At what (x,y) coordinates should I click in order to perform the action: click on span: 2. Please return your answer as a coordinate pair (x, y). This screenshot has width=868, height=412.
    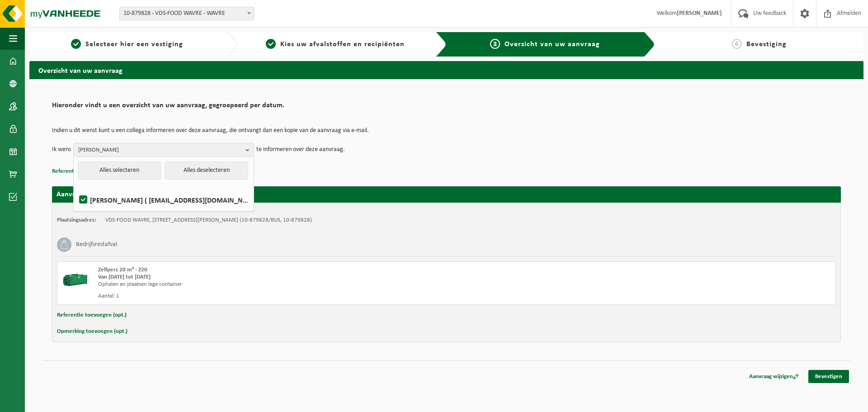
    Looking at the image, I should click on (271, 44).